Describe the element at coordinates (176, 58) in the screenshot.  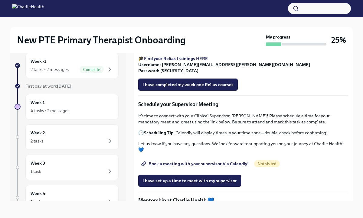
I see `a: Find your Relias trainings HERE` at that location.